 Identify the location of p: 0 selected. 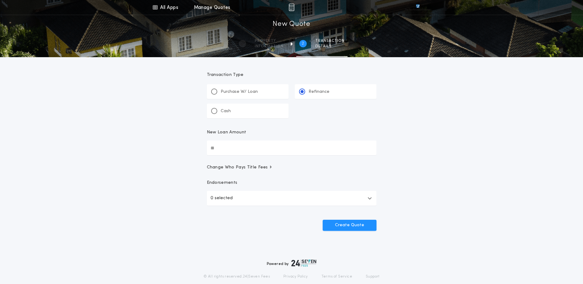
(222, 198).